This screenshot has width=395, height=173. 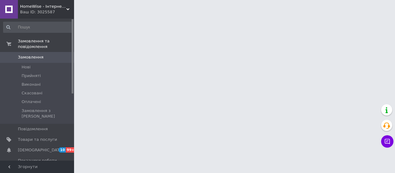 I want to click on span: Оплачені, so click(x=31, y=102).